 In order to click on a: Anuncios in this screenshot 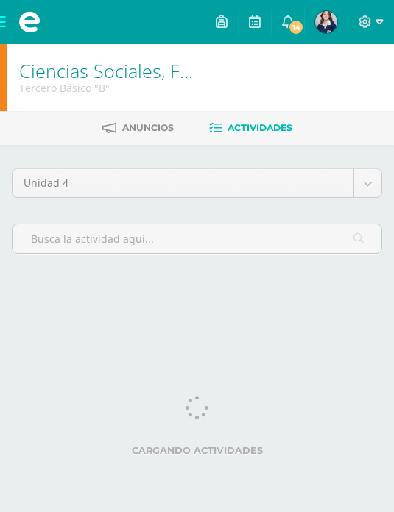, I will do `click(138, 128)`.